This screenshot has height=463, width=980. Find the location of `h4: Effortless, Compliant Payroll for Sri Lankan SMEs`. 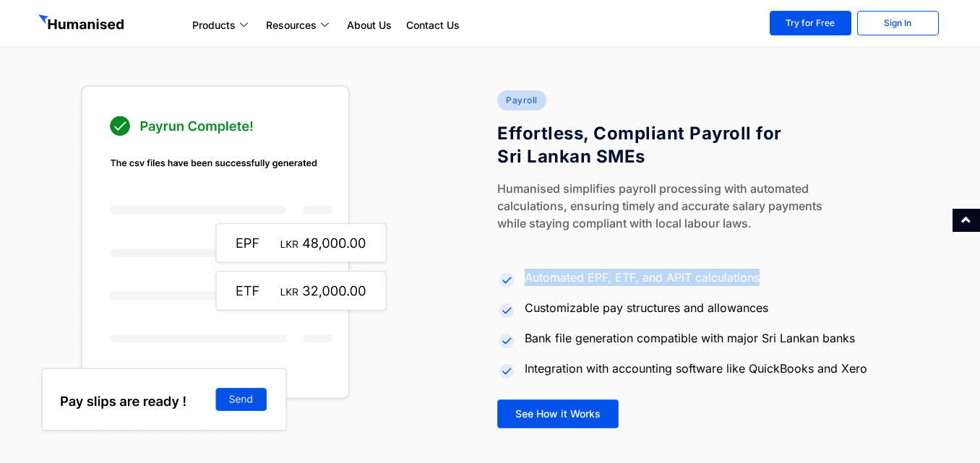

h4: Effortless, Compliant Payroll for Sri Lankan SMEs is located at coordinates (646, 145).